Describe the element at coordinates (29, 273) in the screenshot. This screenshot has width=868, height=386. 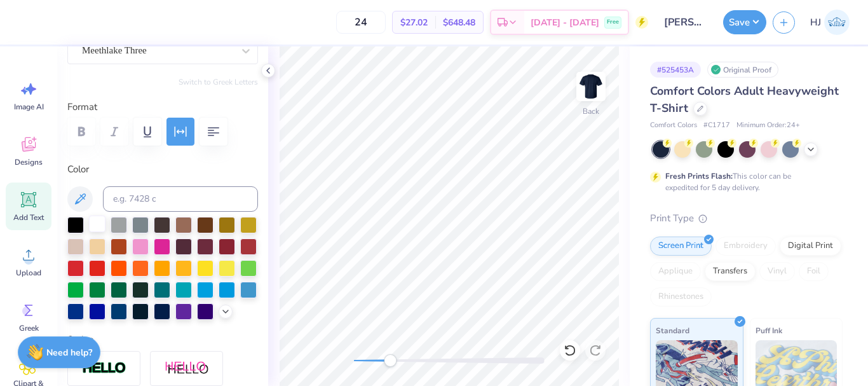
I see `span: Upload` at that location.